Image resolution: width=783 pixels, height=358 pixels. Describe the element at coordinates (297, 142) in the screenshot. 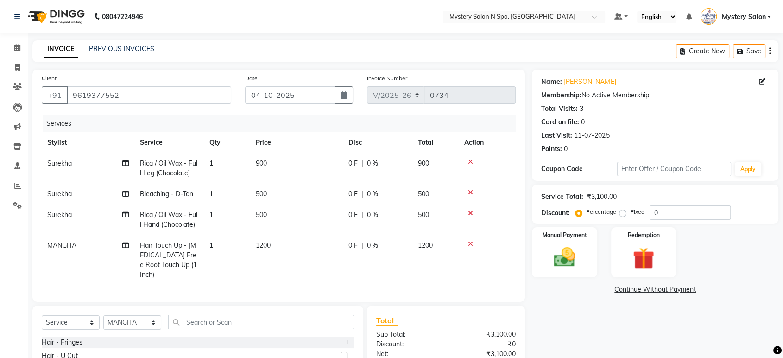

I see `th: Price` at that location.